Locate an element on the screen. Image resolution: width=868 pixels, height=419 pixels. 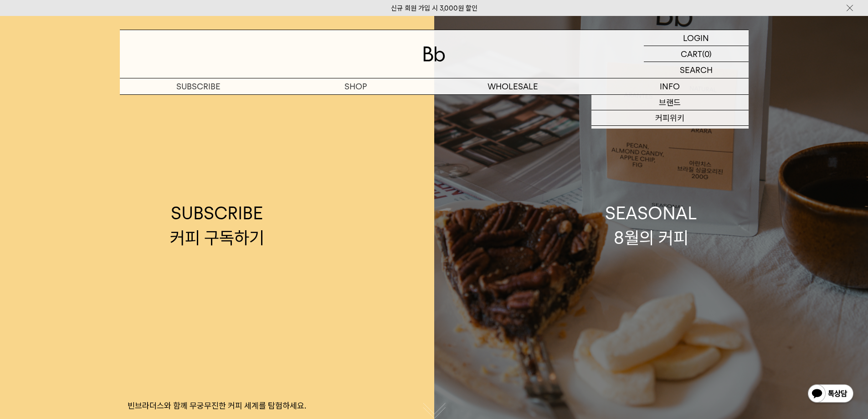
a: 브랜드 is located at coordinates (670, 103).